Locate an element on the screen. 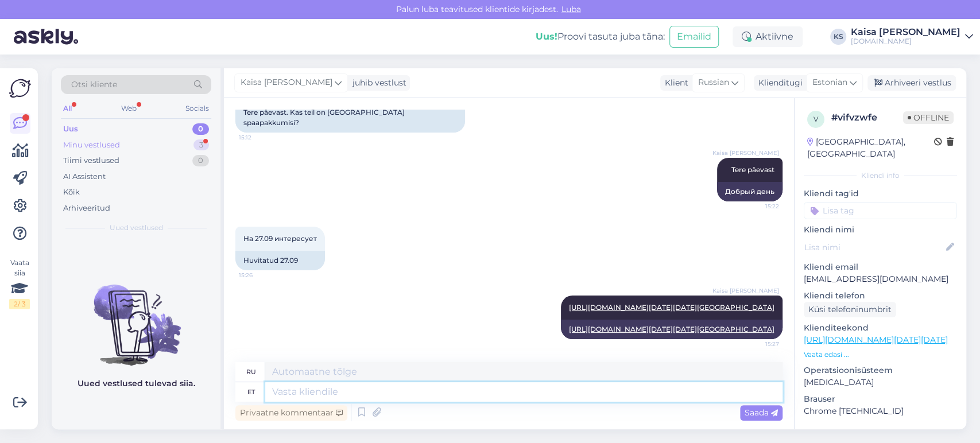 This screenshot has height=443, width=980. div: Minu vestlused is located at coordinates (91, 146).